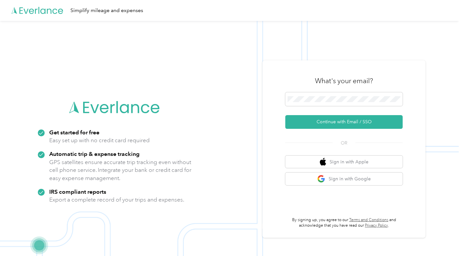  What do you see at coordinates (74, 132) in the screenshot?
I see `strong: Get started for free` at bounding box center [74, 132].